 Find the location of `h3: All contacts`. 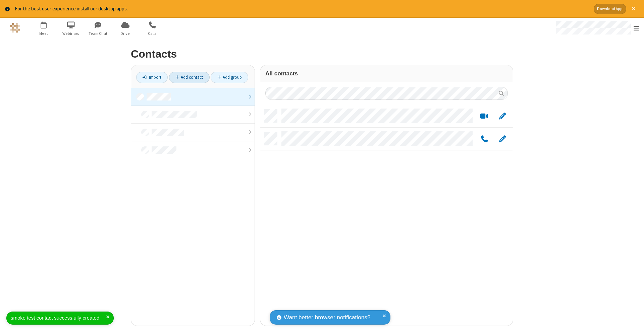

h3: All contacts is located at coordinates (387, 73).